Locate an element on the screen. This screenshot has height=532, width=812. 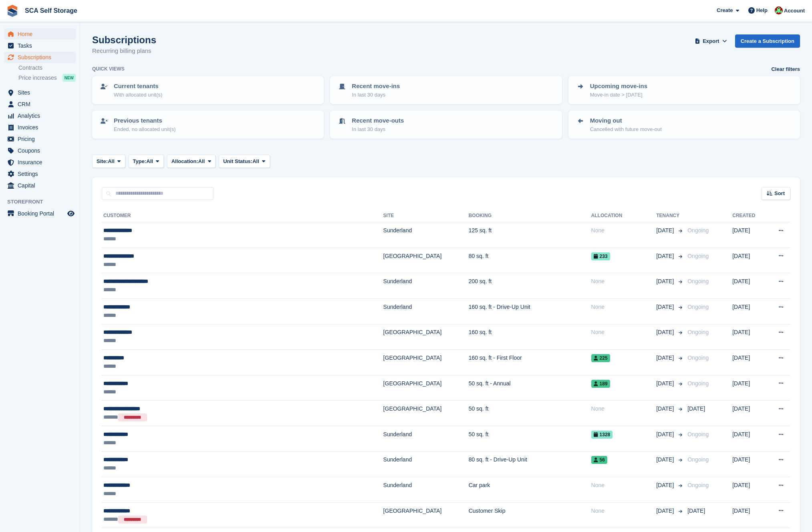
td: Customer Skip is located at coordinates (530, 515).